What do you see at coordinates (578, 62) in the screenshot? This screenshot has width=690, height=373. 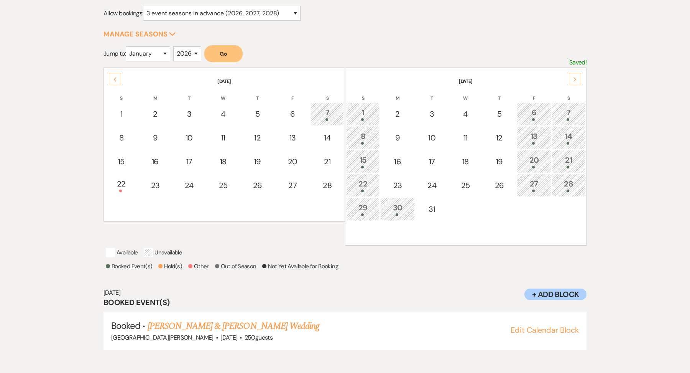 I see `p: Saved!` at bounding box center [578, 62].